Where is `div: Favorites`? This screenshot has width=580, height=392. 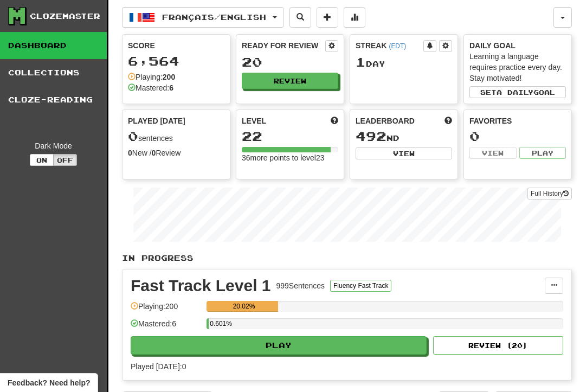 div: Favorites is located at coordinates (518, 121).